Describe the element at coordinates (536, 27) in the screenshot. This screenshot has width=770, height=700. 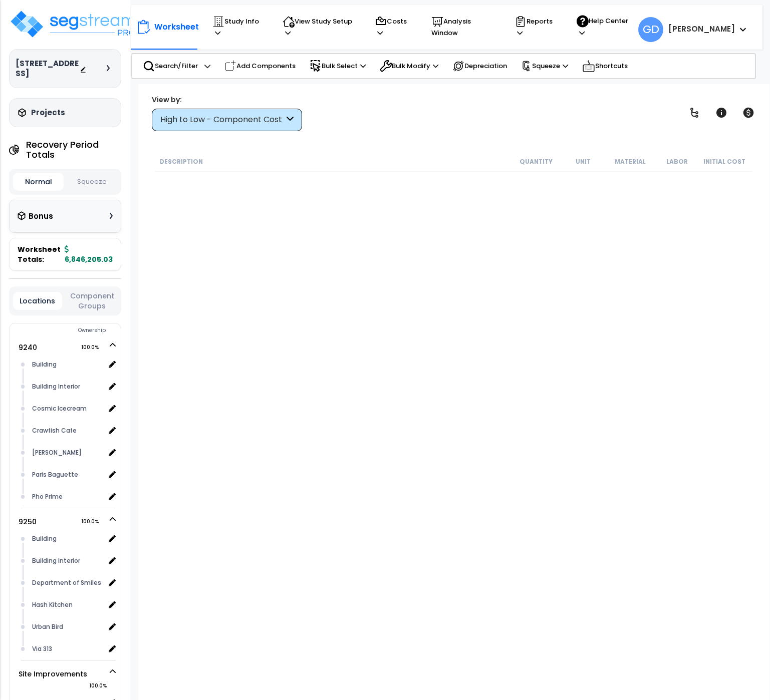
I see `p: Reports` at that location.